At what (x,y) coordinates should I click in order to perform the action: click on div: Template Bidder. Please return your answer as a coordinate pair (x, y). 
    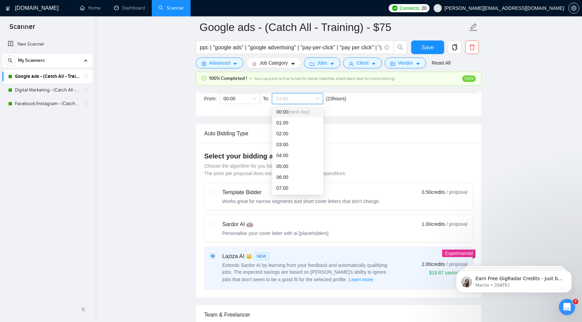
    Looking at the image, I should click on (301, 193).